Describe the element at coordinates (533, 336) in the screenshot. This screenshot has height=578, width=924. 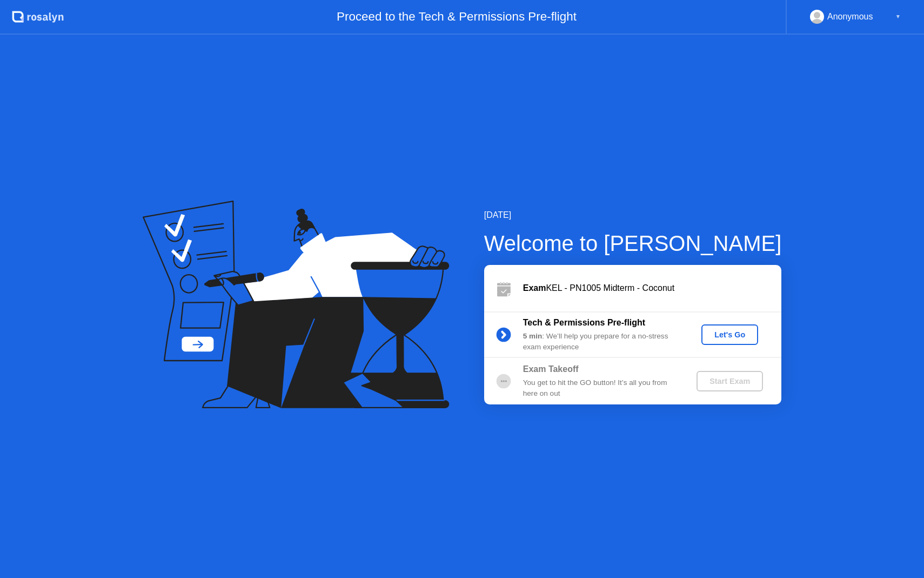
I see `b: 5 min` at that location.